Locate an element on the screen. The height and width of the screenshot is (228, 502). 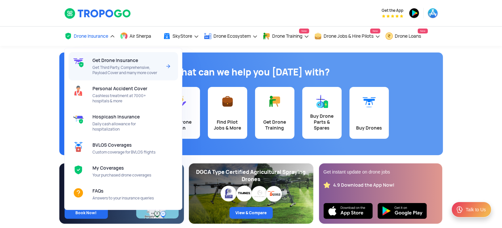
a: SkyStore is located at coordinates (181, 36).